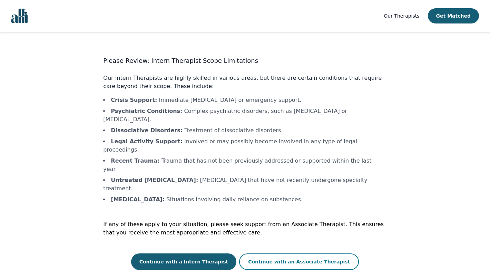 Image resolution: width=490 pixels, height=270 pixels. What do you see at coordinates (401, 16) in the screenshot?
I see `a: Our Therapists` at bounding box center [401, 16].